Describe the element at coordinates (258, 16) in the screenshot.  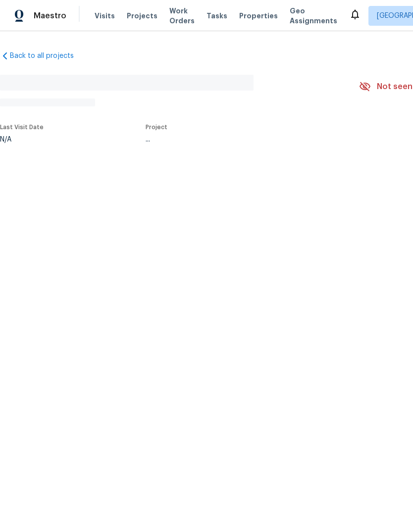
I see `span: Properties` at that location.